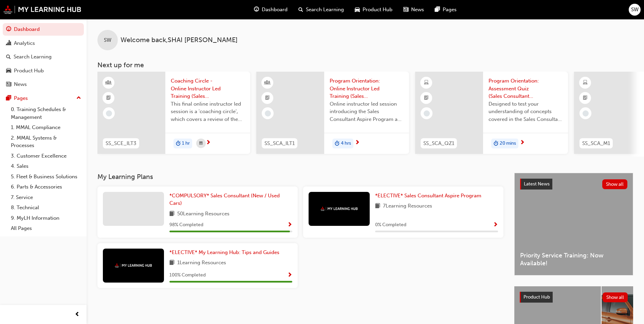 The image size is (644, 324). What do you see at coordinates (21, 98) in the screenshot?
I see `div: Pages` at bounding box center [21, 98].